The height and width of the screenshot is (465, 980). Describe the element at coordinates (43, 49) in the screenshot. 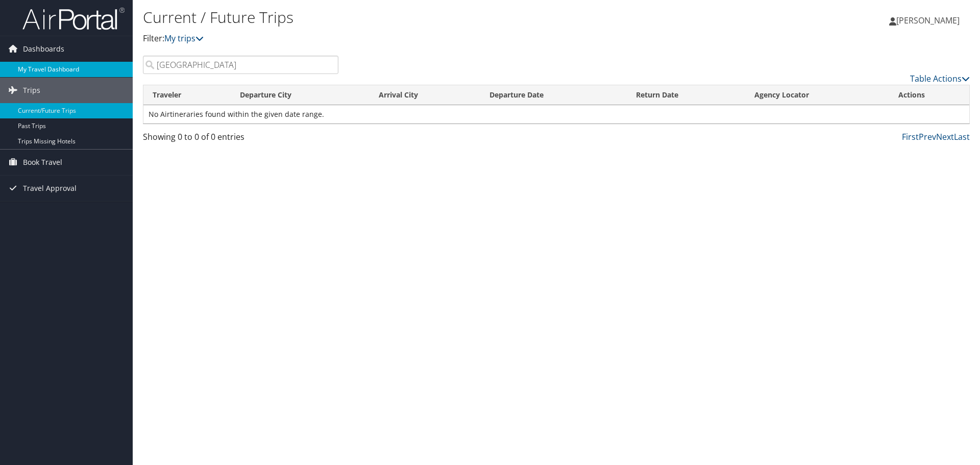

I see `span: Dashboards` at that location.